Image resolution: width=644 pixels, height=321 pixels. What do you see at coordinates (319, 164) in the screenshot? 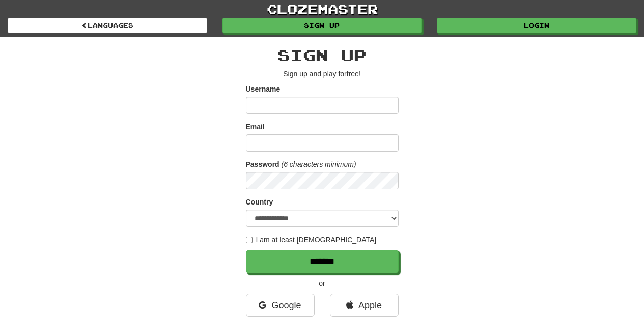
I see `em: (6 characters minimum)` at bounding box center [319, 164].